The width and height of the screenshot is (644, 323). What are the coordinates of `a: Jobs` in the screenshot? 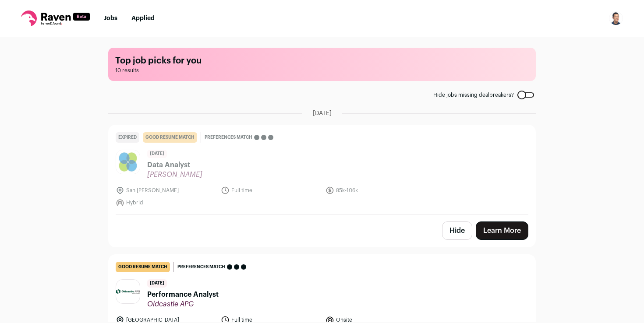 It's located at (110, 18).